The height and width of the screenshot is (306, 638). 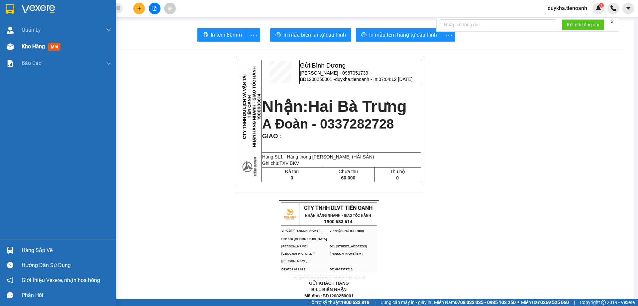 I want to click on span: duykha.tienoanh - In:, so click(x=374, y=79).